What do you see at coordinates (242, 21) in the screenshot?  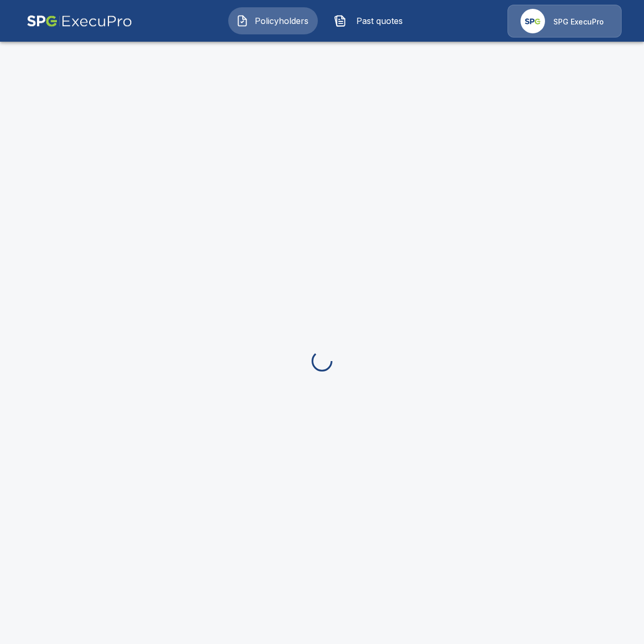 I see `img: Policyholders Icon` at bounding box center [242, 21].